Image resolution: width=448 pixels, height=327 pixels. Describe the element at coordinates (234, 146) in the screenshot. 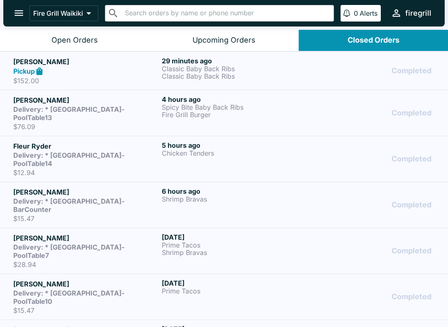

I see `h6: 5 hours ago` at that location.